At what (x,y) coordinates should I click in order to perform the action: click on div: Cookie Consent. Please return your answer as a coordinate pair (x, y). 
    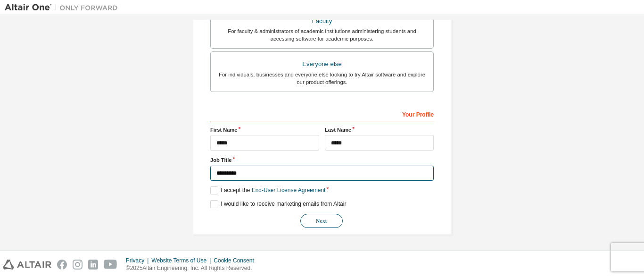
    Looking at the image, I should click on (236, 260).